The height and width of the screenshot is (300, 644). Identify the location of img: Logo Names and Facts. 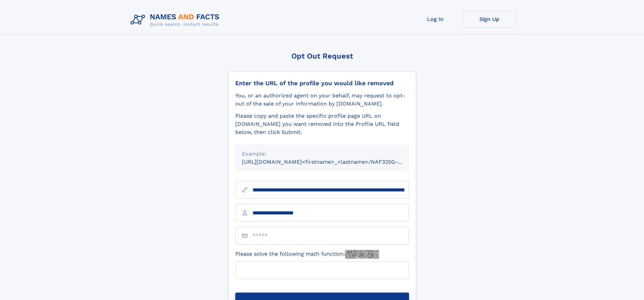
(177, 20).